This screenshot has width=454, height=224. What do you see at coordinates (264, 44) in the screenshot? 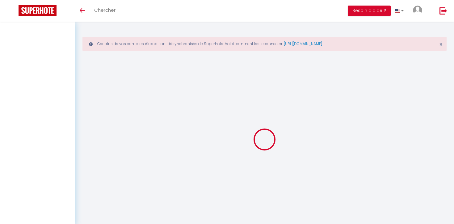
I see `div: Certains de vos comptes Airbnb sont désynchronisés de SuperHote. Voici comment les reconnecter :` at bounding box center [264, 44].